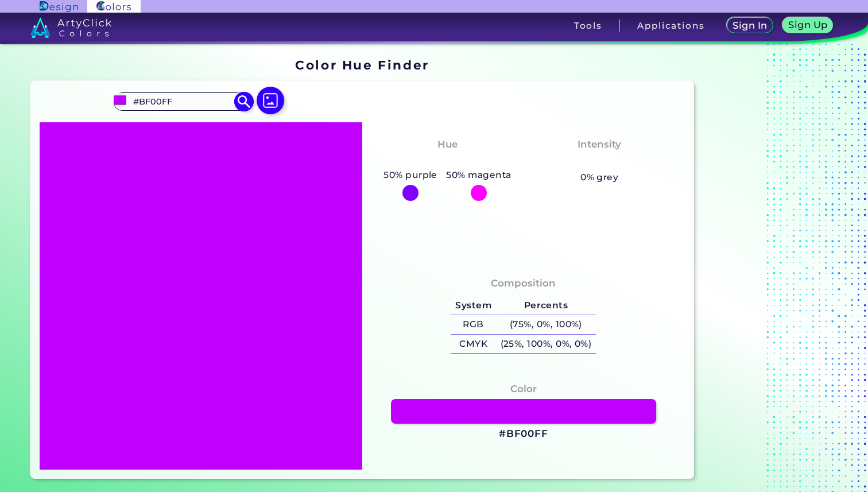 The width and height of the screenshot is (868, 492). I want to click on h5: Sign Up, so click(808, 25).